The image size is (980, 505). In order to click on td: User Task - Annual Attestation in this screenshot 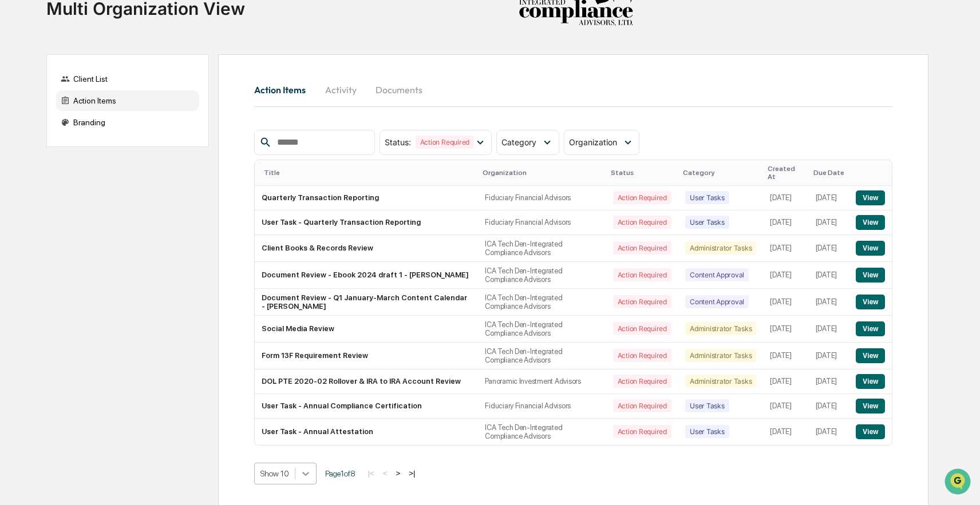, I will do `click(366, 432)`.